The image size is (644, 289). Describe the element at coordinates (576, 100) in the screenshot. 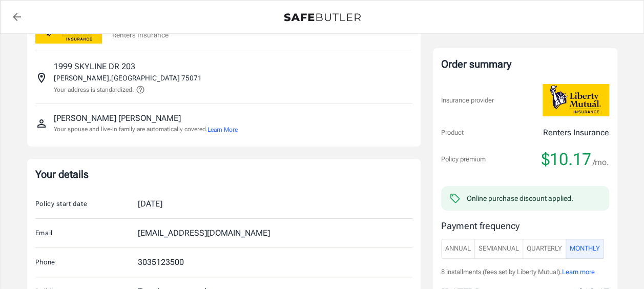

I see `img: Liberty Mutual` at that location.